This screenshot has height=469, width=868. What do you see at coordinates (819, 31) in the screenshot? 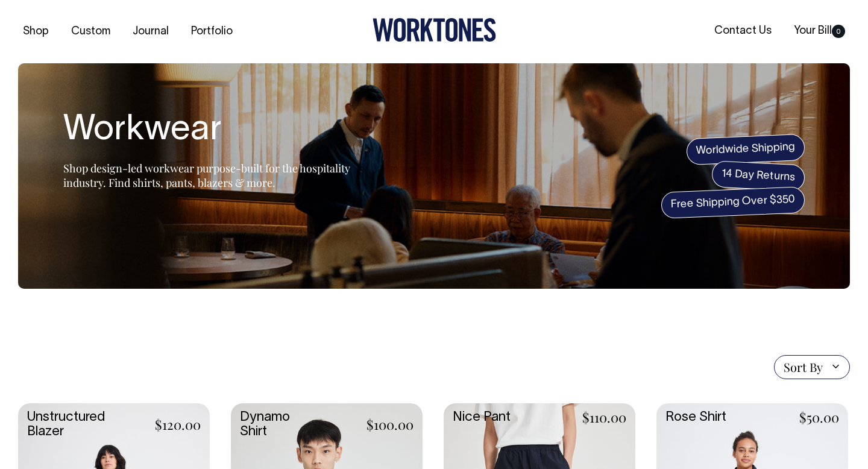
I see `a: Your Bill0` at bounding box center [819, 31].